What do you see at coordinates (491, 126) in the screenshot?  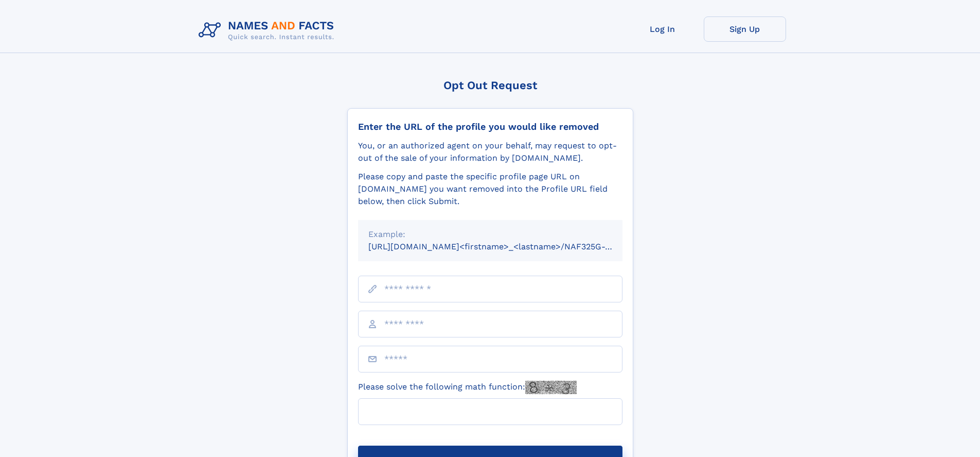 I see `div: Enter the URL of the profile you would like removed` at bounding box center [491, 126].